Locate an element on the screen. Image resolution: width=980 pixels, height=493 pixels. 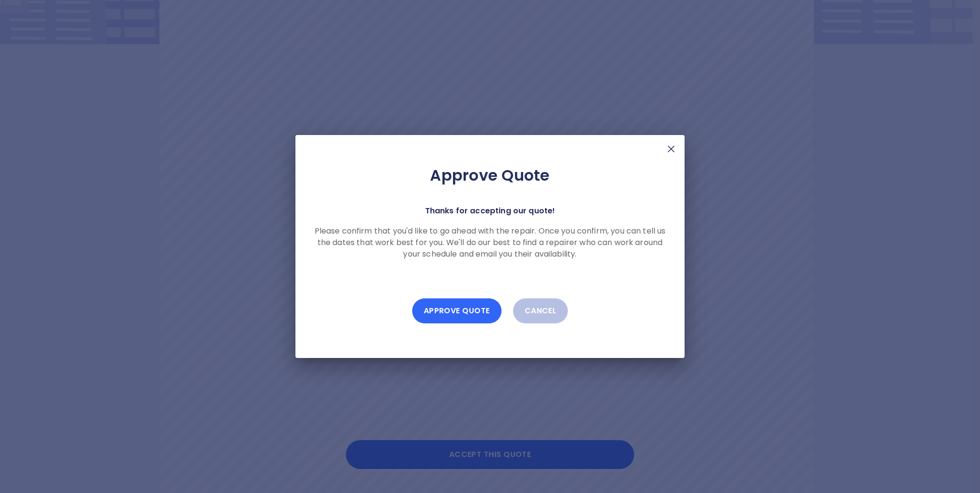
p: Please confirm that you'd like to go ahead with the repair. Once you confirm, you can tell us the... is located at coordinates (490, 243).